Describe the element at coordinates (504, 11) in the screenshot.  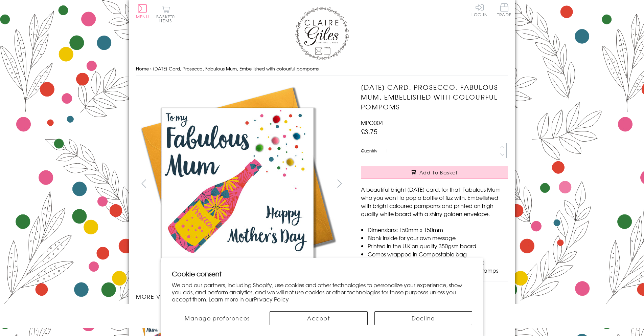
I see `a: Trade` at that location.